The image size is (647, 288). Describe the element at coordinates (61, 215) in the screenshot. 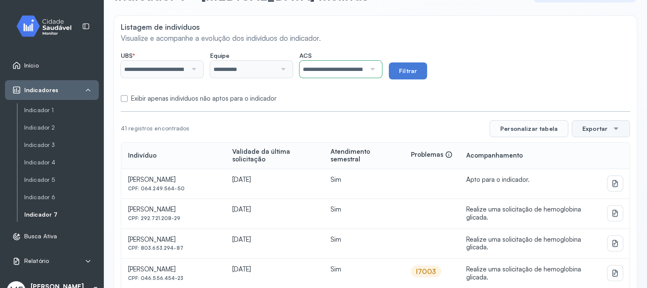

I see `a: Indicador 7` at that location.